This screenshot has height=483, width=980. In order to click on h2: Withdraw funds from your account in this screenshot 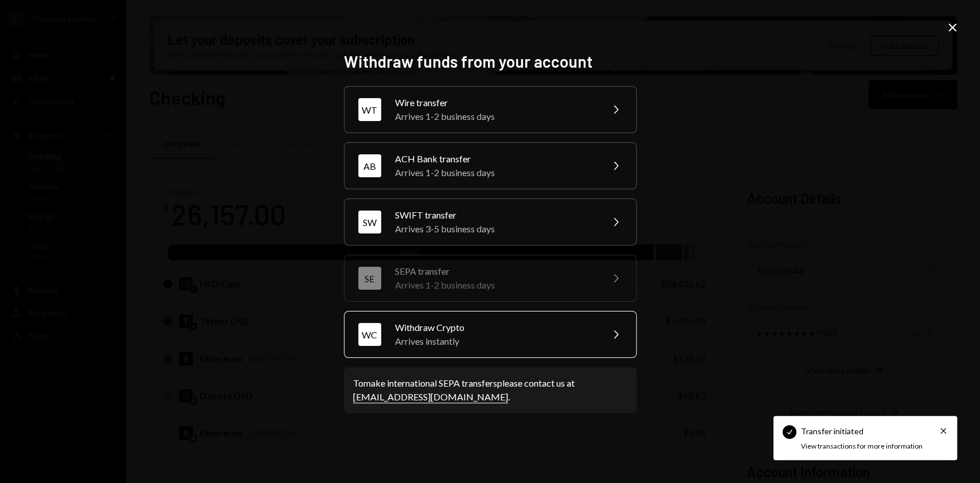, I will do `click(490, 62)`.